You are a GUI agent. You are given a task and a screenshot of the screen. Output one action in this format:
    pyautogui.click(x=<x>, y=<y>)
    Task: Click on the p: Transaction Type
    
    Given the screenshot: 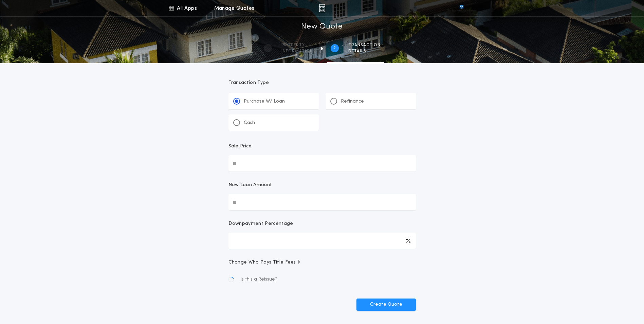 What is the action you would take?
    pyautogui.click(x=322, y=83)
    